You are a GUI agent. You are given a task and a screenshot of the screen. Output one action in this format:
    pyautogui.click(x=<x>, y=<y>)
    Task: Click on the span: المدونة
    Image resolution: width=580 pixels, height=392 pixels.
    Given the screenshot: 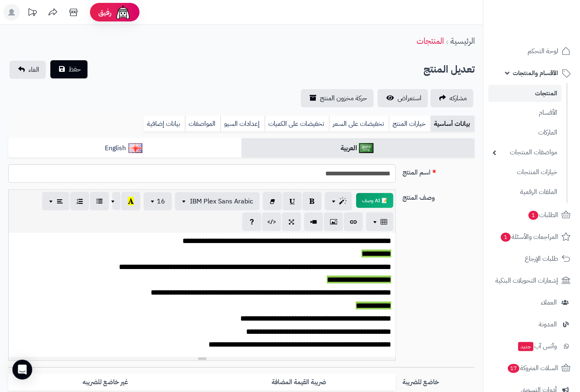 What is the action you would take?
    pyautogui.click(x=548, y=325)
    